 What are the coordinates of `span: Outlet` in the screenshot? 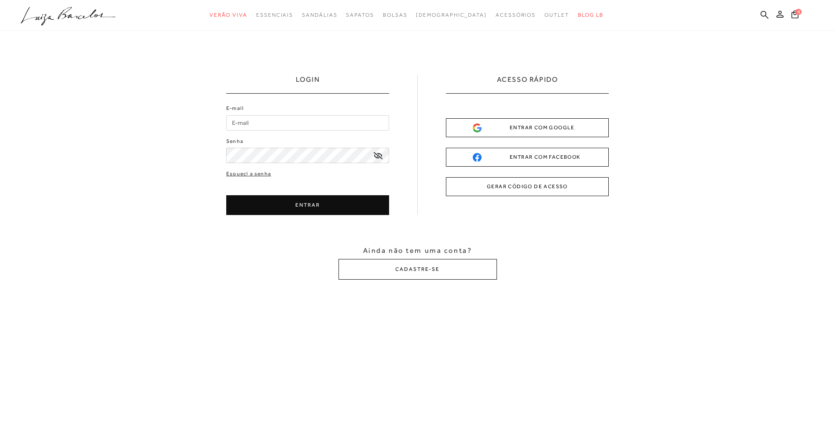 It's located at (557, 15).